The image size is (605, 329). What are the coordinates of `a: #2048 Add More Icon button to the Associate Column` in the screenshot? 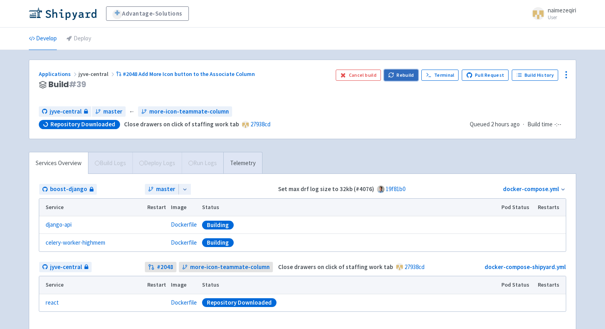 It's located at (186, 74).